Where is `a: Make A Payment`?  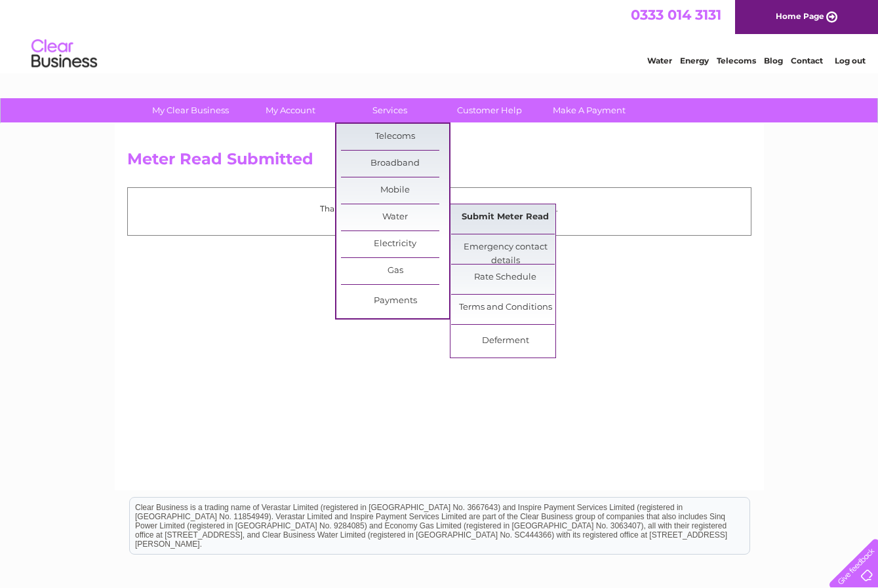
a: Make A Payment is located at coordinates (588, 110).